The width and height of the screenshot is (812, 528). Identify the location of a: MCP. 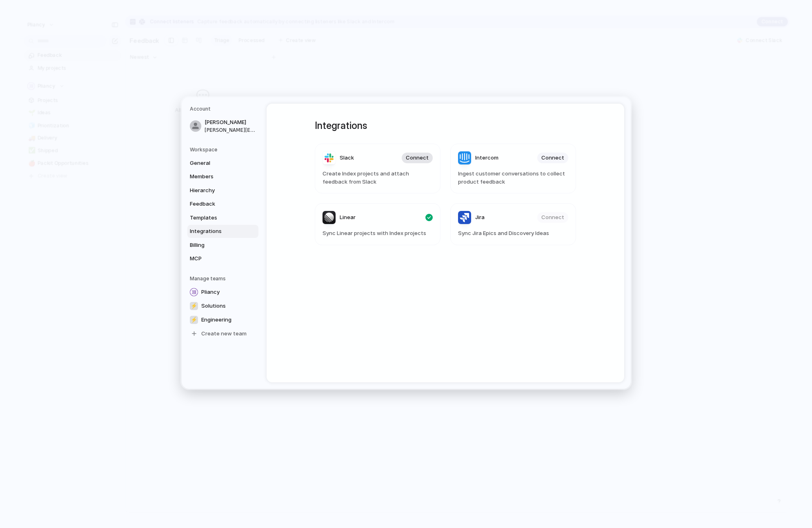
(223, 259).